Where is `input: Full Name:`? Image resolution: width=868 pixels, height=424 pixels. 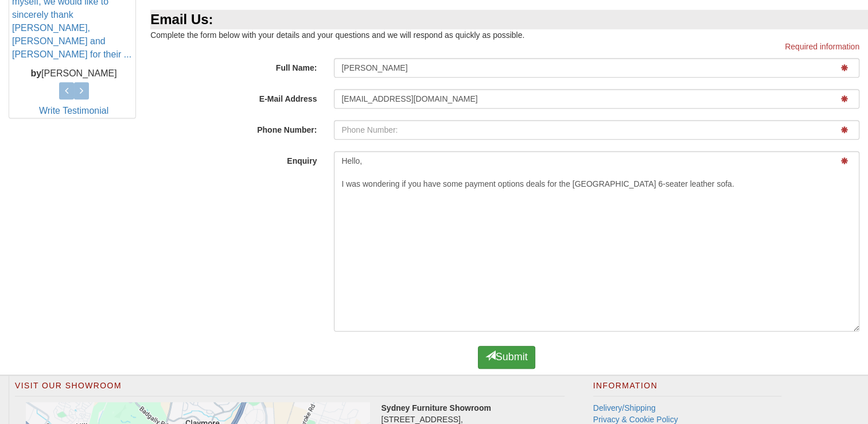
input: Full Name: is located at coordinates (597, 68).